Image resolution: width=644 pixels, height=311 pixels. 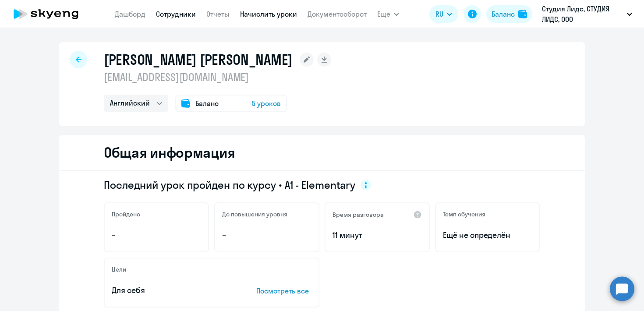 I want to click on span: Ещё не определён, so click(x=487, y=236).